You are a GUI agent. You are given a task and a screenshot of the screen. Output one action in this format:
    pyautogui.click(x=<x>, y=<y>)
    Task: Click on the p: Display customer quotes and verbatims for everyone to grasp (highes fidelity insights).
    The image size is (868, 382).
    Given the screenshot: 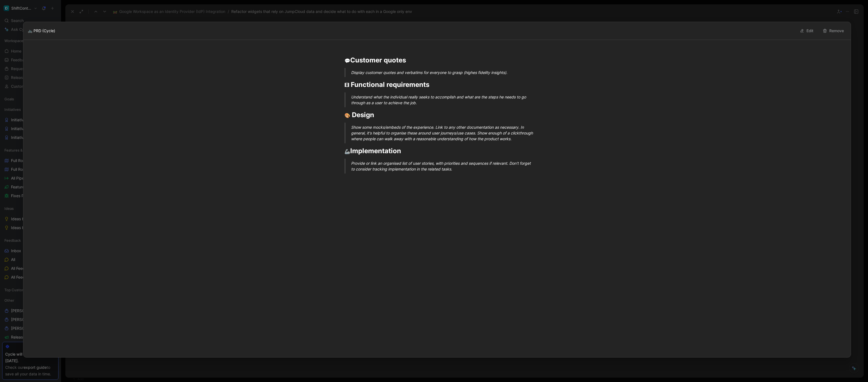 What is the action you would take?
    pyautogui.click(x=444, y=73)
    